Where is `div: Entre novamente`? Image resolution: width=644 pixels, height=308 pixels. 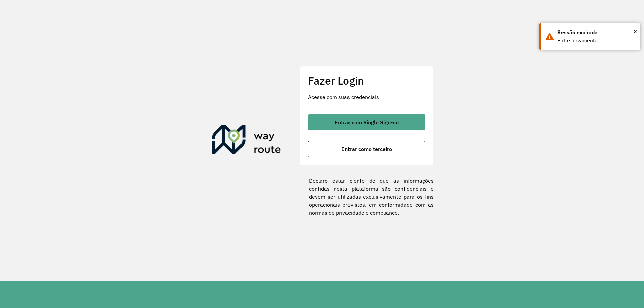
div: Entre novamente is located at coordinates (596, 41).